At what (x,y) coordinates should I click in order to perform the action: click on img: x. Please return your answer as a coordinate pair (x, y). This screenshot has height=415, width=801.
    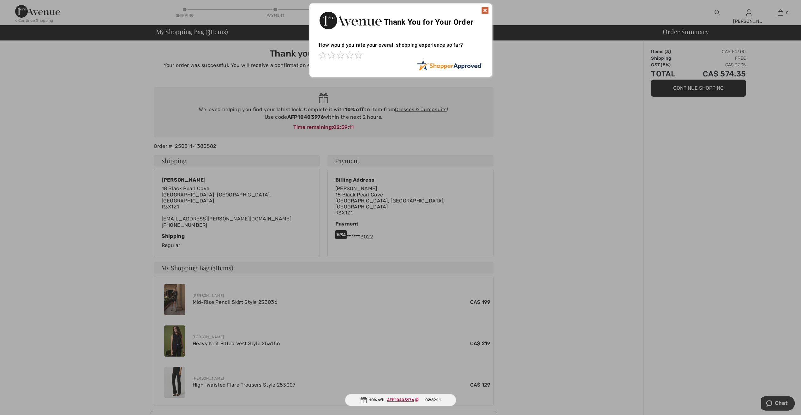
    Looking at the image, I should click on (485, 10).